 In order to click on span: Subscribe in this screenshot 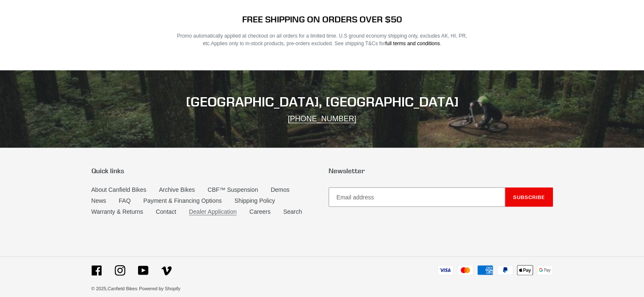, I will do `click(529, 197)`.